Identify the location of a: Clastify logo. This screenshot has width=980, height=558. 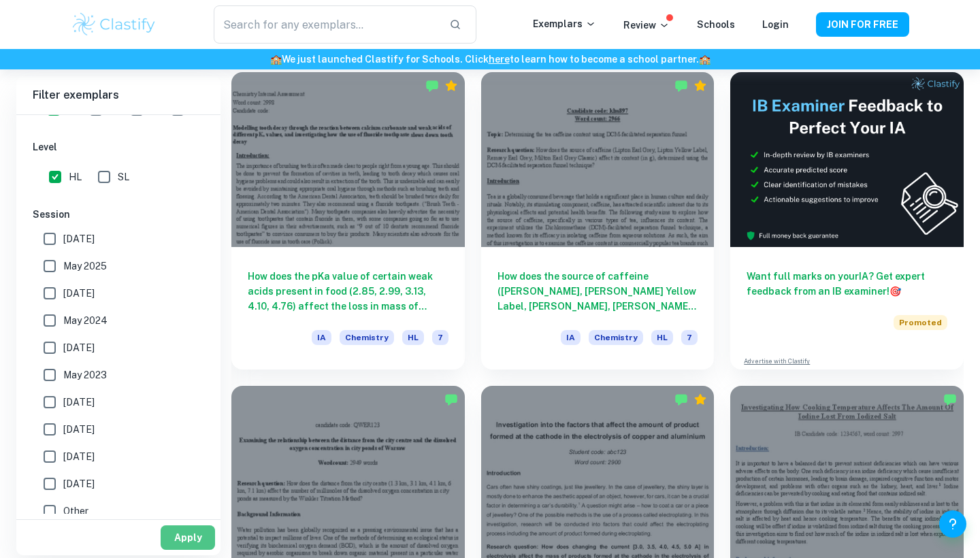
(114, 25).